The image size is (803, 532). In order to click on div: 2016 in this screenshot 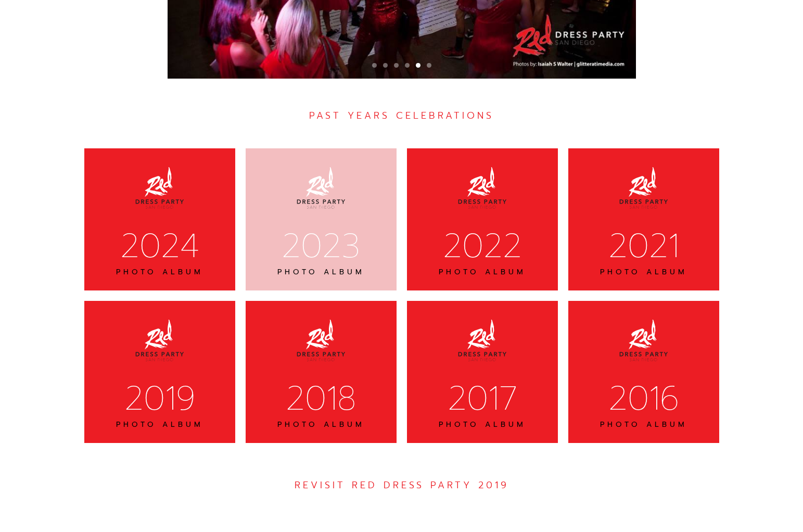, I will do `click(644, 398)`.